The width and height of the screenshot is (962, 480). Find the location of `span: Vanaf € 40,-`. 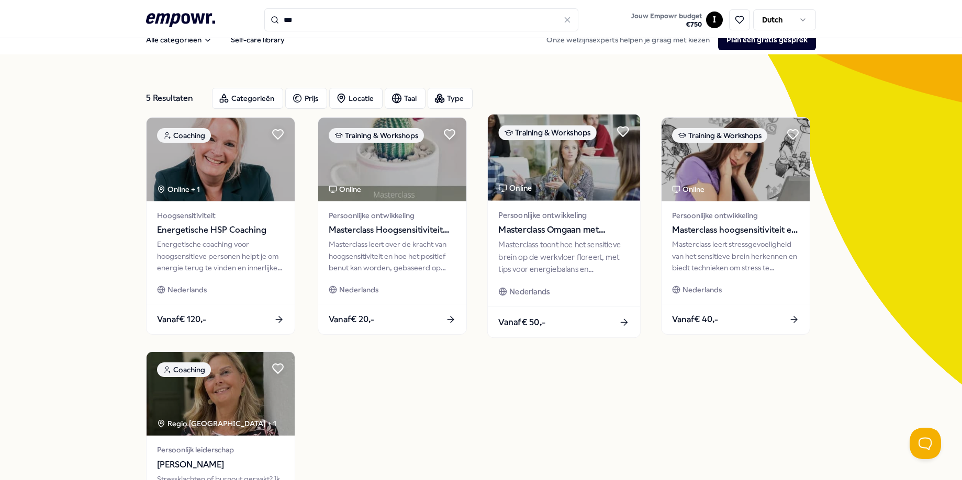

span: Vanaf € 40,- is located at coordinates (695, 320).